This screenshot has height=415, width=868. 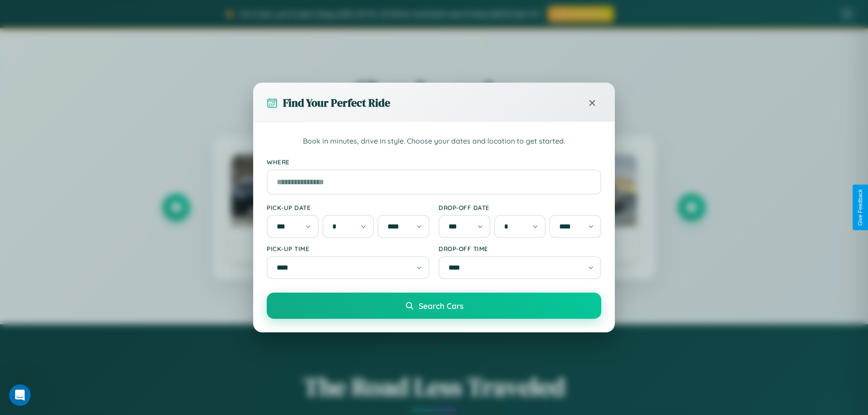 What do you see at coordinates (348, 207) in the screenshot?
I see `label: Pick-up Date` at bounding box center [348, 207].